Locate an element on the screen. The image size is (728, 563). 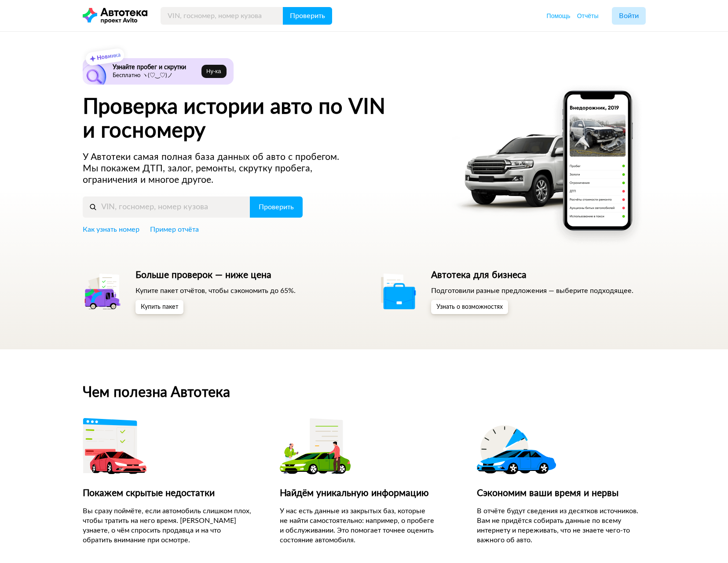
span: Купить пакет is located at coordinates (160, 307).